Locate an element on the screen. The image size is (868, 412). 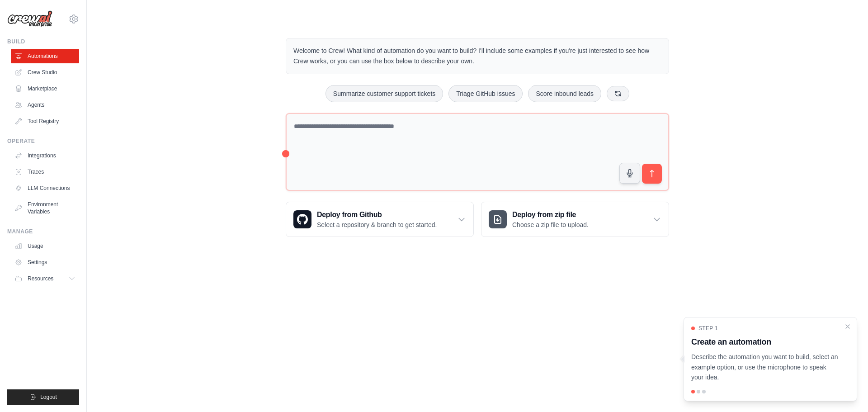
img: Logo is located at coordinates (30, 19).